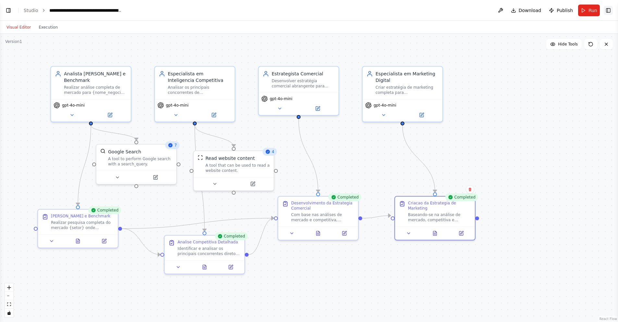  What do you see at coordinates (561, 10) in the screenshot?
I see `button: Publish` at bounding box center [561, 10].